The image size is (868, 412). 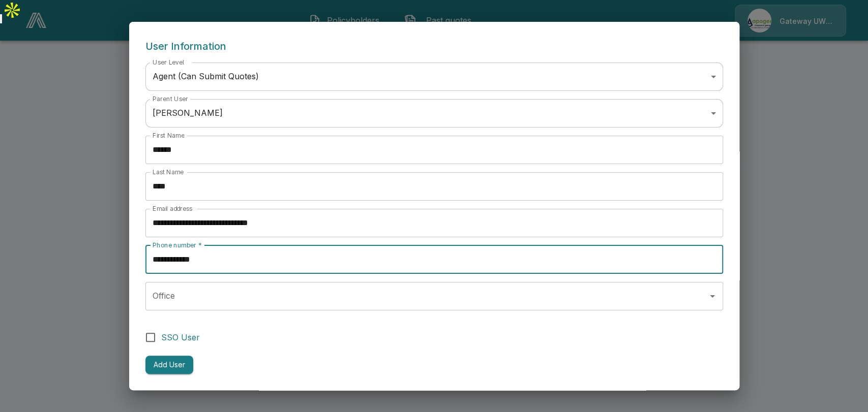 I want to click on label: Last Name, so click(x=168, y=172).